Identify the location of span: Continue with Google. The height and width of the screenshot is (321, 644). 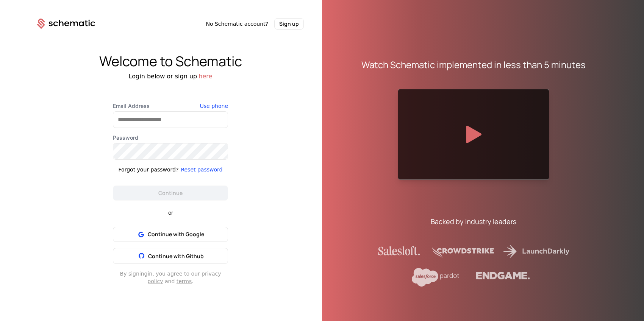
(176, 234).